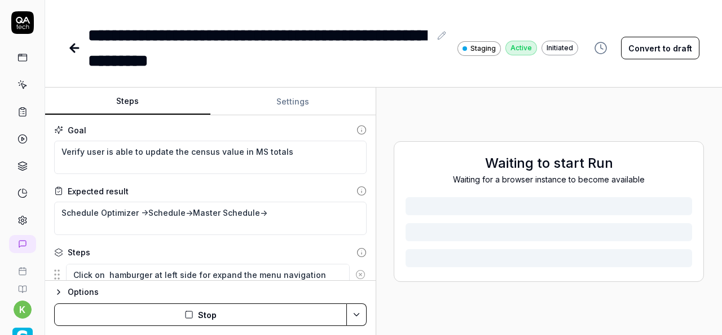 The height and width of the screenshot is (335, 722). What do you see at coordinates (660, 48) in the screenshot?
I see `button: Convert to draft` at bounding box center [660, 48].